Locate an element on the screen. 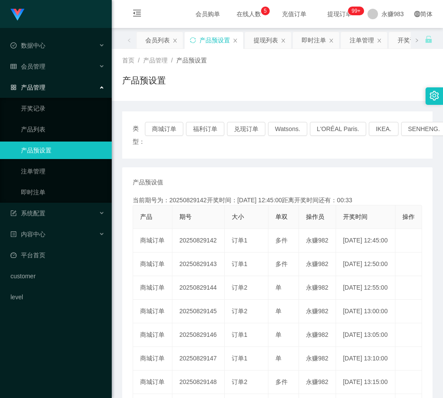 The height and width of the screenshot is (398, 443). a: 产品预设置 is located at coordinates (63, 150).